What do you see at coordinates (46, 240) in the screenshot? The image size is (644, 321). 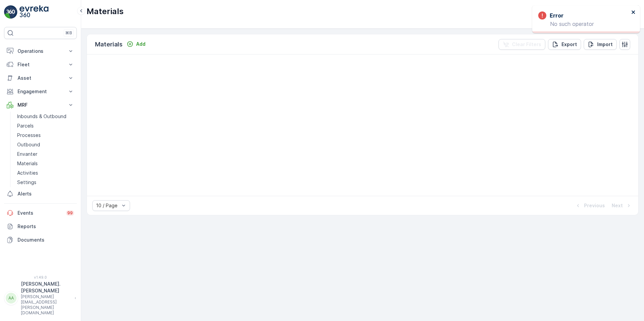 I see `p: Documents` at bounding box center [46, 240].